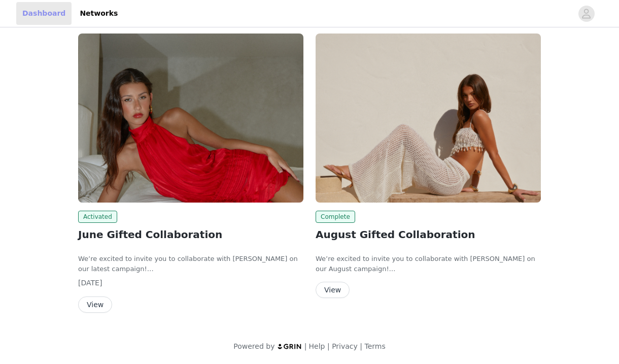 The width and height of the screenshot is (619, 364). What do you see at coordinates (586, 13) in the screenshot?
I see `div: avatar` at bounding box center [586, 13].